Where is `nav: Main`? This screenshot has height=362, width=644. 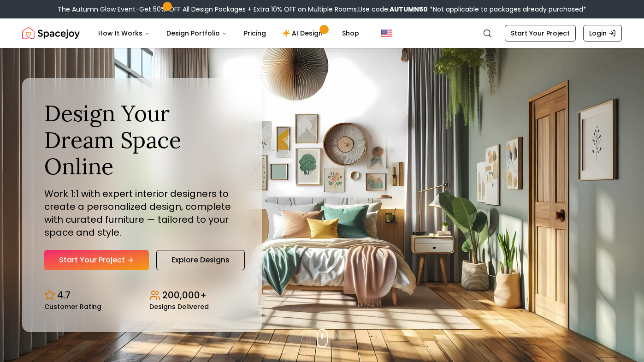
nav: Main is located at coordinates (229, 33).